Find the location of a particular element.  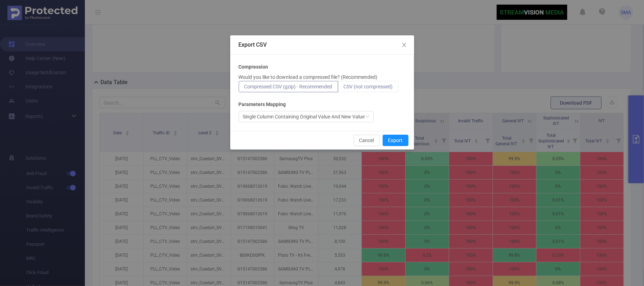

button: Close is located at coordinates (404, 45).